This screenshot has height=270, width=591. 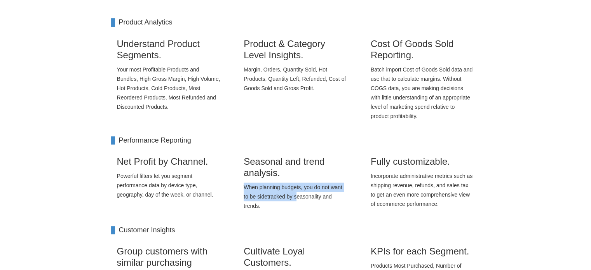 I want to click on p: When planning budgets, you do not want to be sidetracked by seasonality and trends., so click(x=295, y=197).